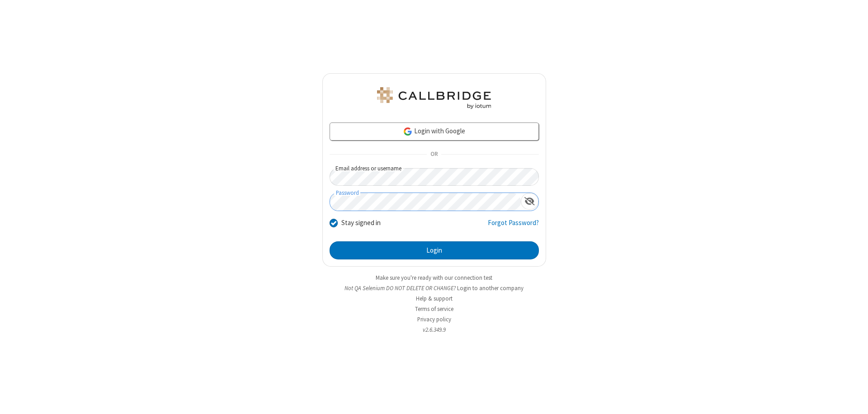 This screenshot has width=868, height=414. What do you see at coordinates (434, 330) in the screenshot?
I see `li: v2.6.349.9` at bounding box center [434, 330].